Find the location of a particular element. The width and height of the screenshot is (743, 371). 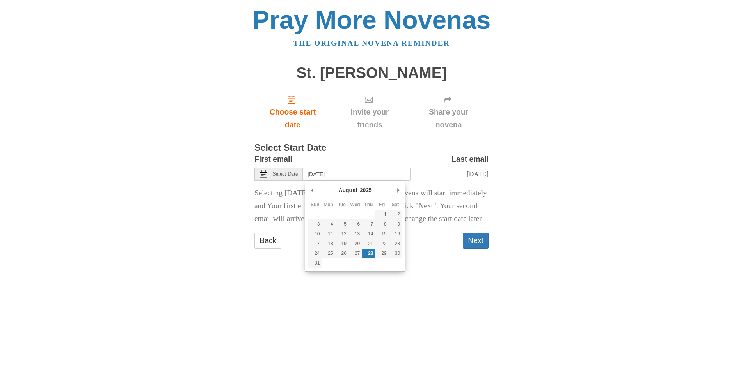

a: Back is located at coordinates (268, 241).